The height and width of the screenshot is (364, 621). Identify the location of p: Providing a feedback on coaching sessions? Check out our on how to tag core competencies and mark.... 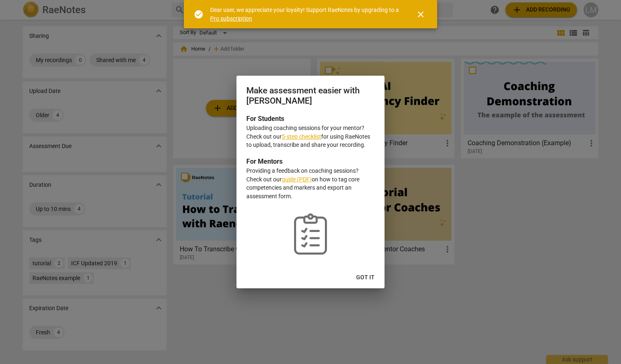
(310, 183).